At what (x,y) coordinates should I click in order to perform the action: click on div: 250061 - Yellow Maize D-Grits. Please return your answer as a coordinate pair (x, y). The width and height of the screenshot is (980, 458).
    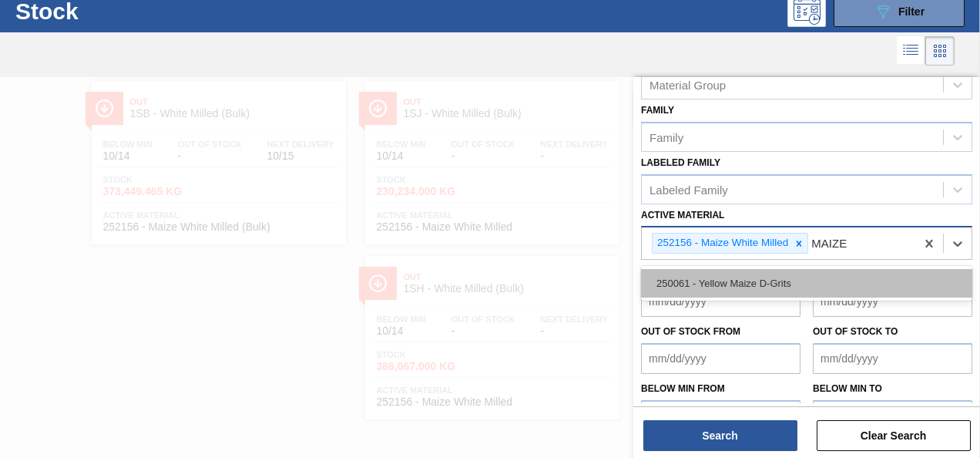
    Looking at the image, I should click on (807, 283).